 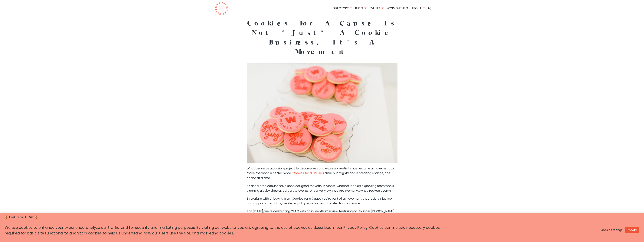 What do you see at coordinates (342, 9) in the screenshot?
I see `li: Directory` at bounding box center [342, 9].